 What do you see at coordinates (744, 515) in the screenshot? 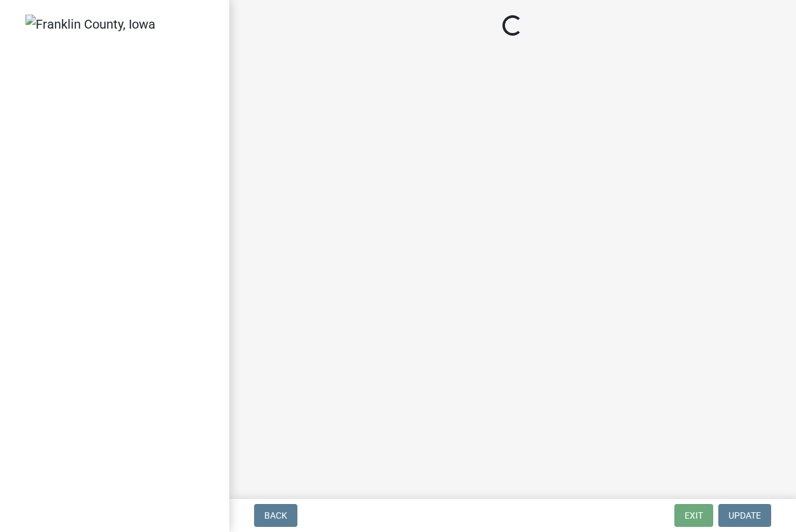
I see `span: Update` at bounding box center [744, 515].